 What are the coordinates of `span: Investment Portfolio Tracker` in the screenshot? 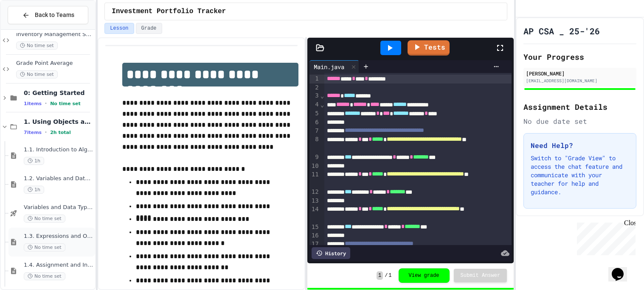 It's located at (169, 12).